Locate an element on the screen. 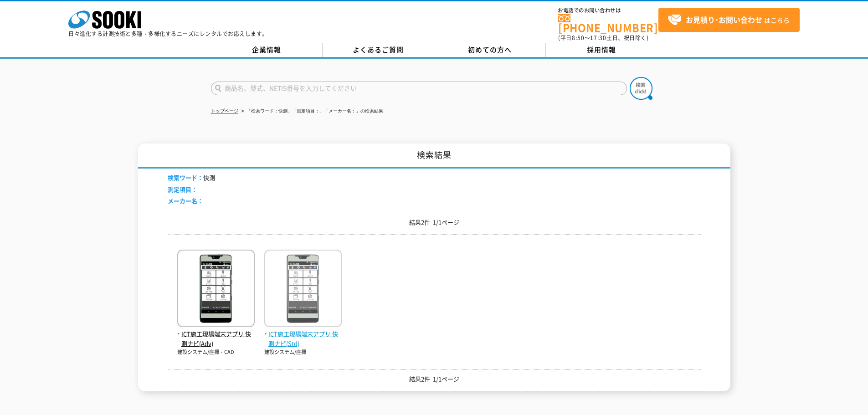 The width and height of the screenshot is (868, 415). span: 8:50 is located at coordinates (578, 38).